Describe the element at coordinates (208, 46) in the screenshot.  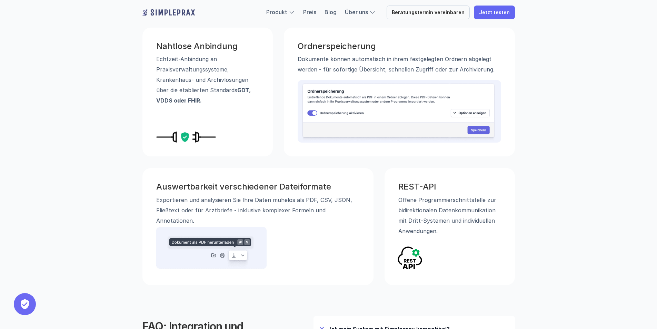
I see `h3: Nahtlose Anbindung` at that location.